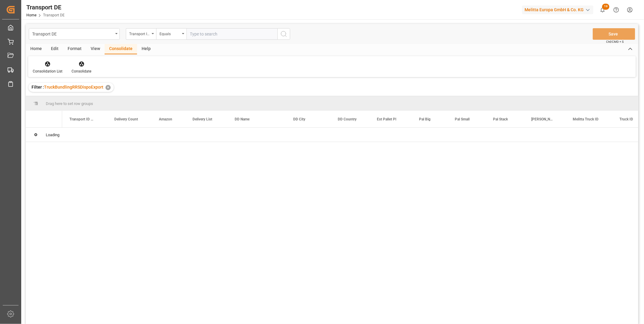 The width and height of the screenshot is (644, 324). What do you see at coordinates (232, 34) in the screenshot?
I see `input: Type to search` at bounding box center [232, 34].